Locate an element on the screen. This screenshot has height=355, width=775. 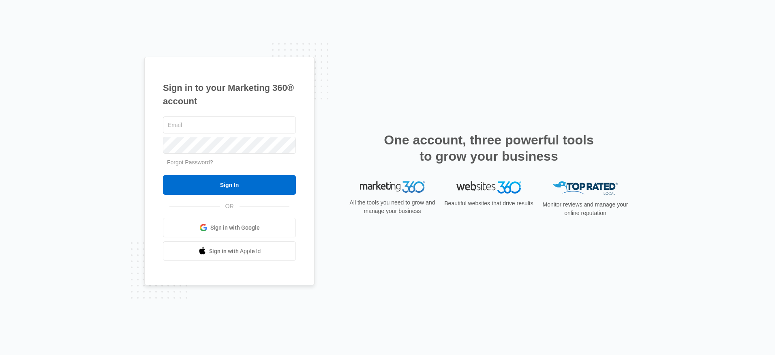
span: Sign in with Apple Id is located at coordinates (235, 251).